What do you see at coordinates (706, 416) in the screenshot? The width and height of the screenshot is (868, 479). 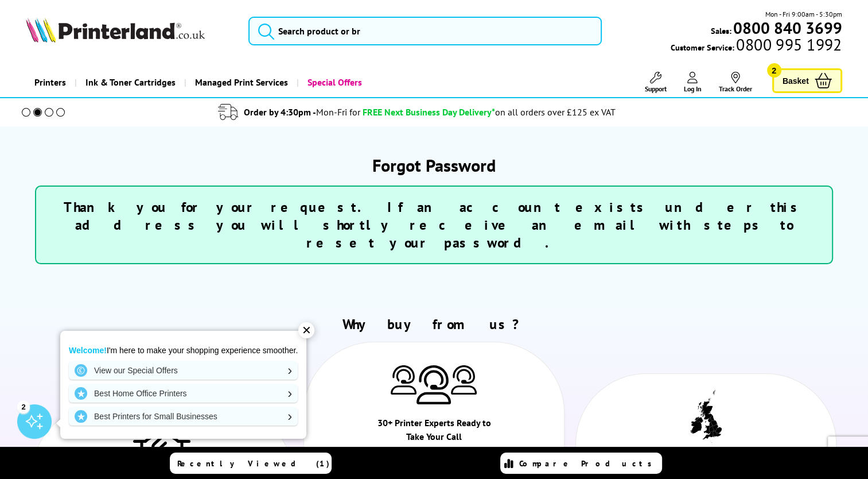 I see `img: UK tax payer` at bounding box center [706, 416].